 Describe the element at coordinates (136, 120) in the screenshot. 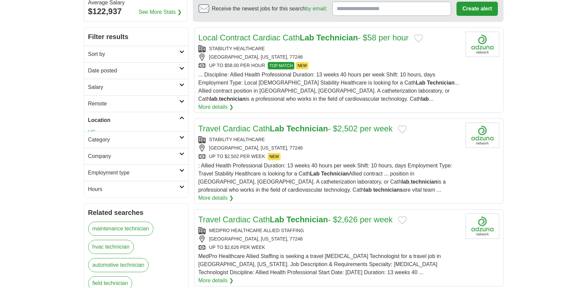

I see `a: Location` at that location.